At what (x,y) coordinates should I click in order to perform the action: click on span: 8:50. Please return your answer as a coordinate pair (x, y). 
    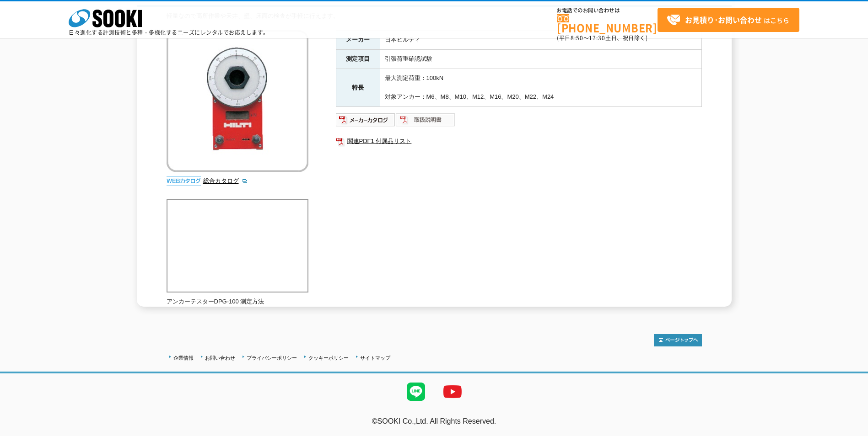
    Looking at the image, I should click on (577, 38).